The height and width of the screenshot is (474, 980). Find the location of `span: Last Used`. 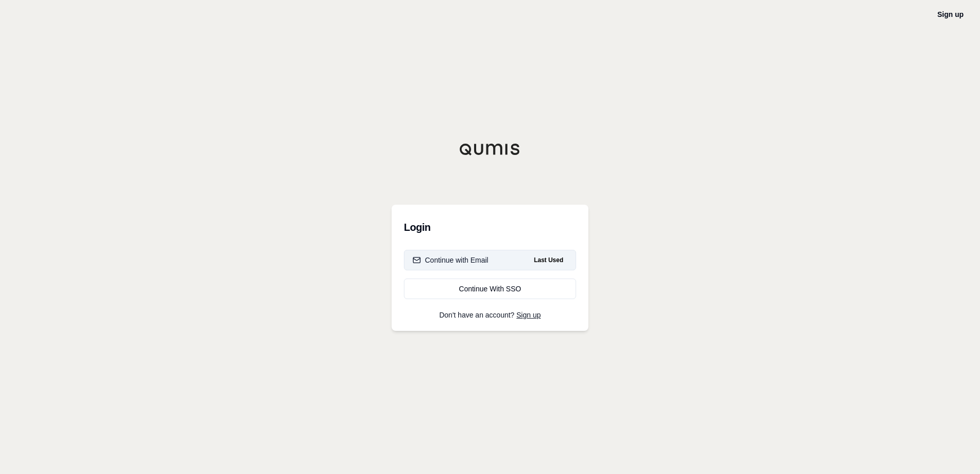

span: Last Used is located at coordinates (548, 260).